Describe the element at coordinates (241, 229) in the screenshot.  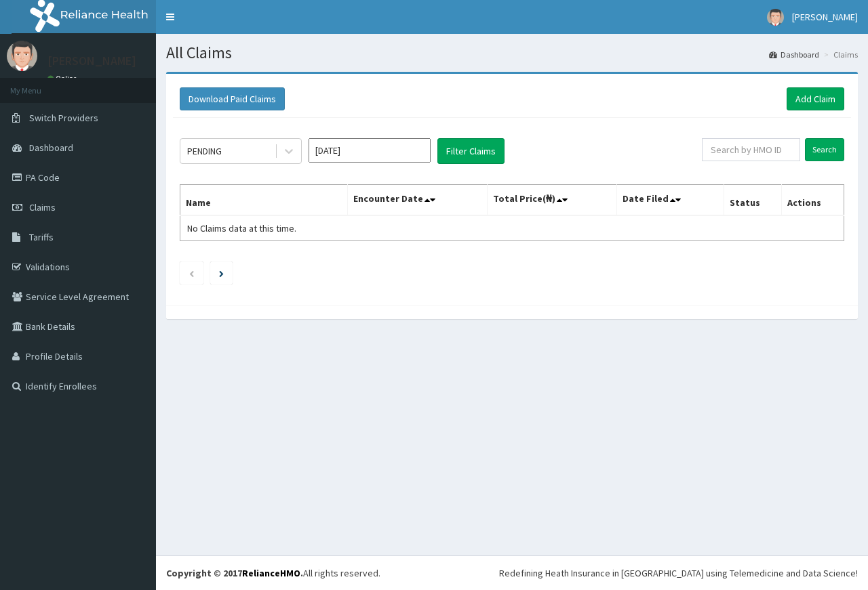
I see `span: No Claims data at this time.` at that location.